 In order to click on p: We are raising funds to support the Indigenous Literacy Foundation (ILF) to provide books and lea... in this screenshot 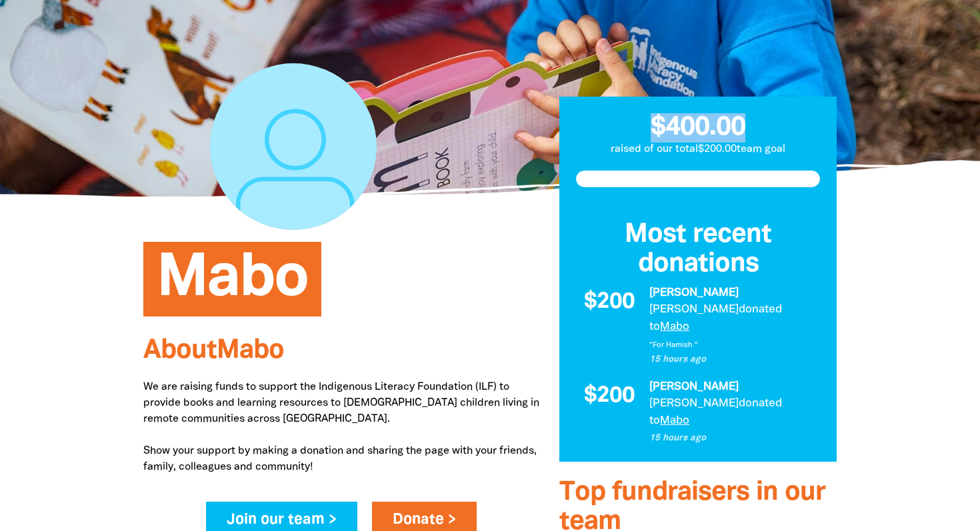, I will do `click(342, 427)`.